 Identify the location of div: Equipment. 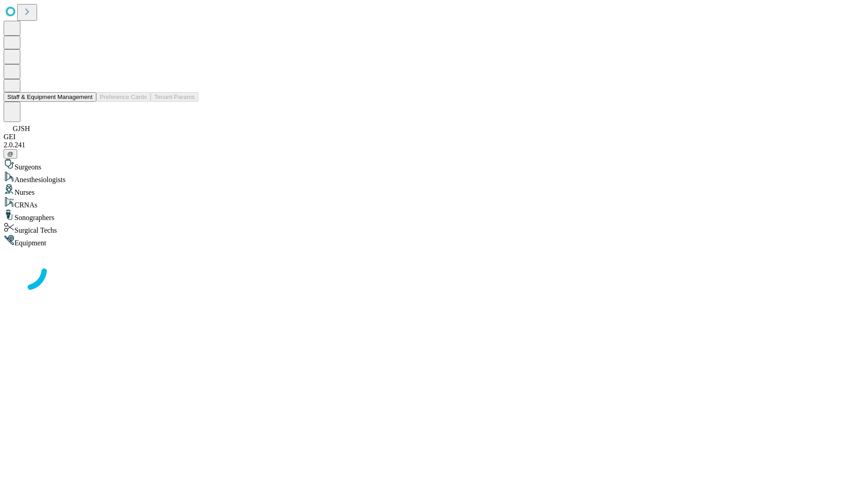
(434, 240).